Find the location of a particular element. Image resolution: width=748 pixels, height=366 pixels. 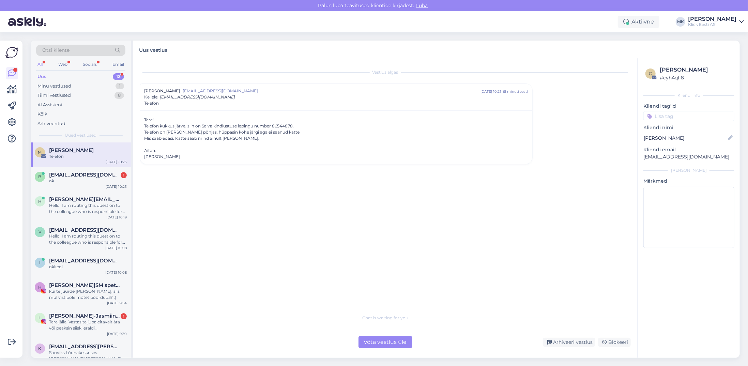

div: Socials is located at coordinates (90, 64).